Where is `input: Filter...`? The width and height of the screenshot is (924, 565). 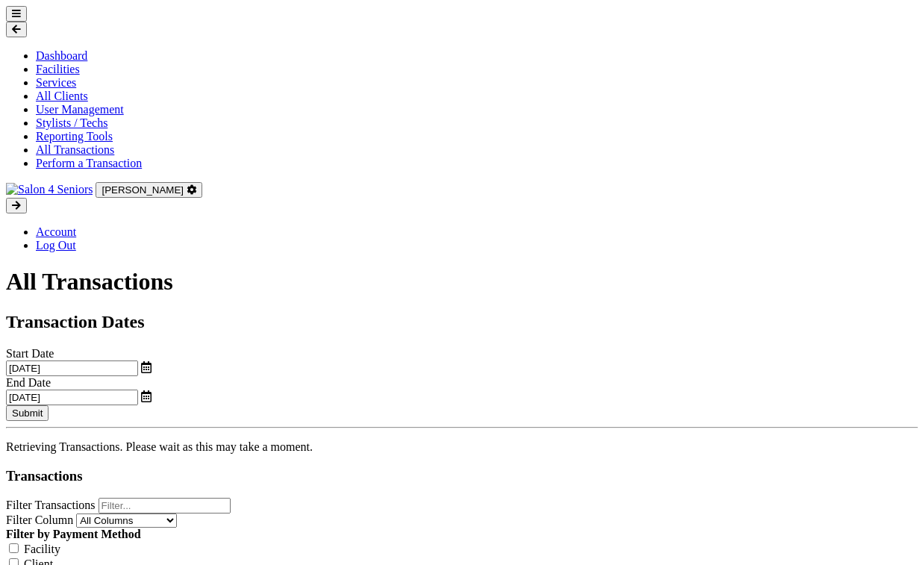 input: Filter... is located at coordinates (164, 505).